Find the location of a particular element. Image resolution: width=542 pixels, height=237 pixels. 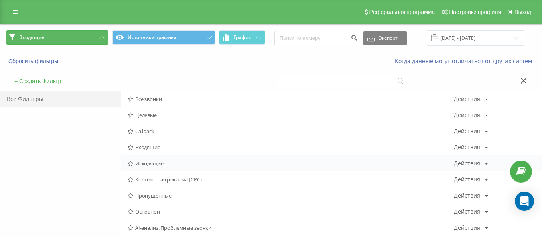

button: Входящие is located at coordinates (57, 37).